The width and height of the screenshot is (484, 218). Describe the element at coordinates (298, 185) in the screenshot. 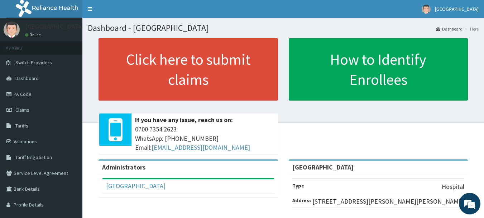

I see `b: Type` at that location.